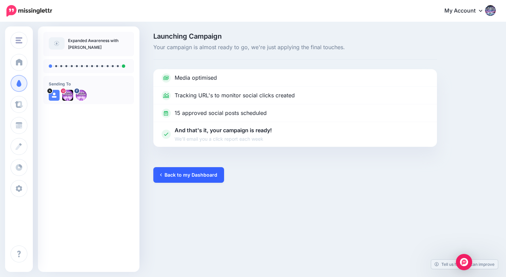 The image size is (506, 277). Describe the element at coordinates (295, 47) in the screenshot. I see `span: Your campaign is almost ready to go, we're just applying the final touches.` at that location.